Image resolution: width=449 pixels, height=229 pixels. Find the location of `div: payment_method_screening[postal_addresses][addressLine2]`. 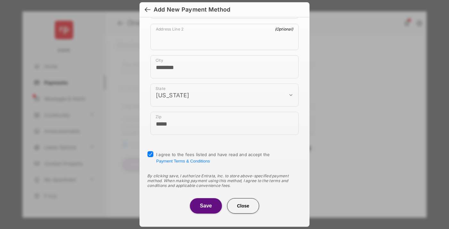

div: payment_method_screening[postal_addresses][addressLine2] is located at coordinates (224, 37).